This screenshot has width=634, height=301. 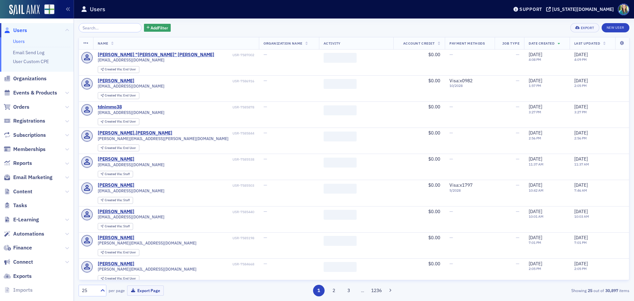 I want to click on strong: 25, so click(x=590, y=290).